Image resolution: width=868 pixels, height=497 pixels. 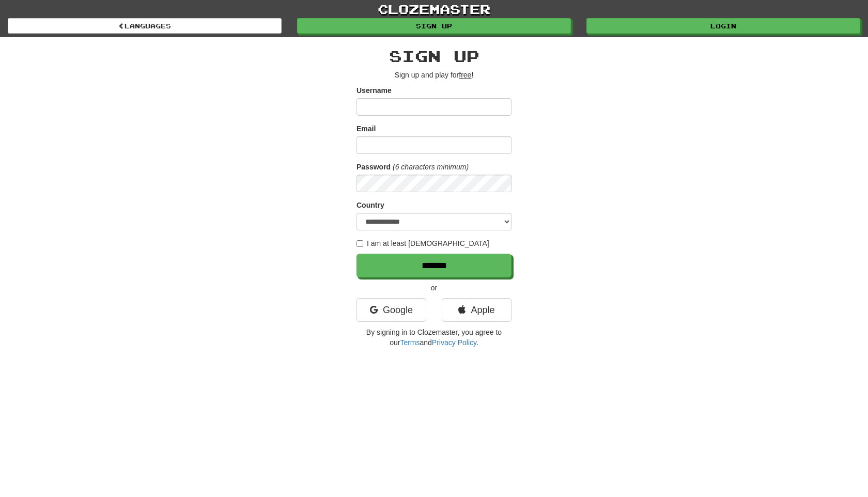 I want to click on h2: Sign up, so click(x=434, y=56).